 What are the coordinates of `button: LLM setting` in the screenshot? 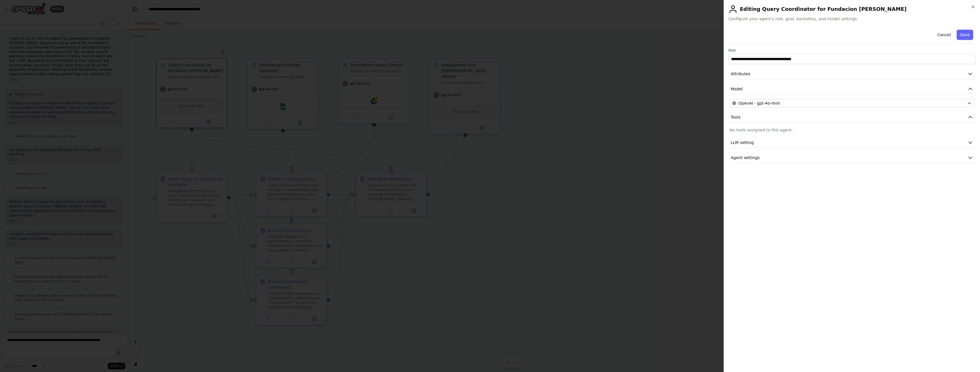 It's located at (851, 142).